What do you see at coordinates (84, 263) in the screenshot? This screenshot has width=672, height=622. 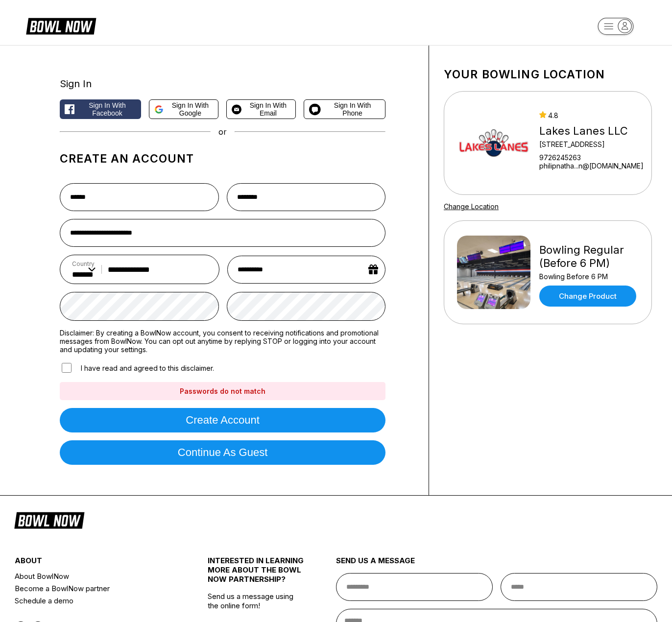 I see `label: Country` at bounding box center [84, 263].